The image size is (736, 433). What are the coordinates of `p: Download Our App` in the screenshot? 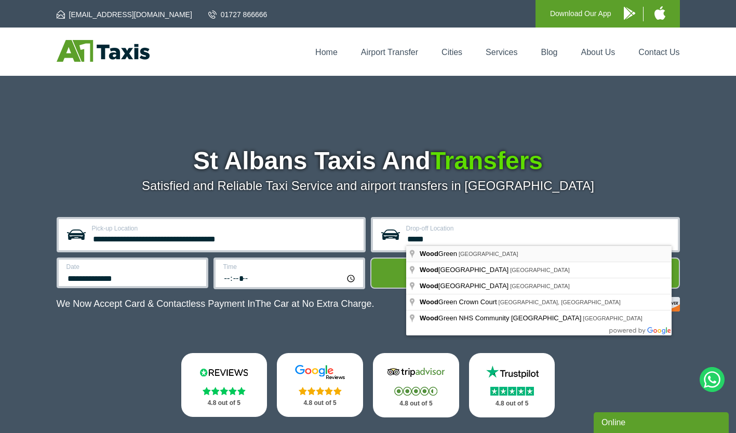 It's located at (581, 14).